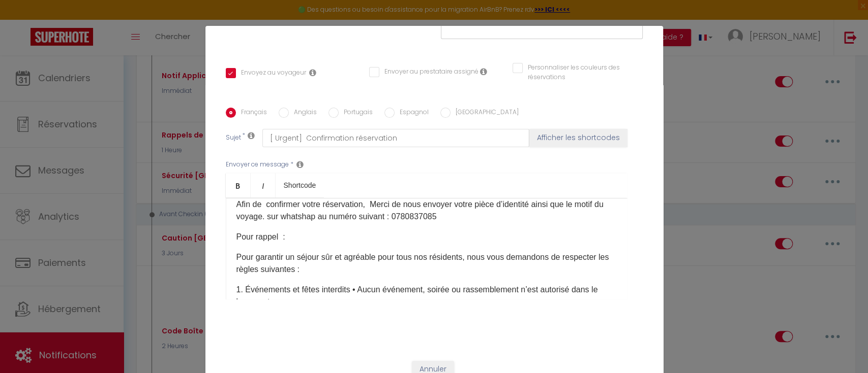 Image resolution: width=868 pixels, height=373 pixels. I want to click on label: Envoyez au voyageur, so click(271, 73).